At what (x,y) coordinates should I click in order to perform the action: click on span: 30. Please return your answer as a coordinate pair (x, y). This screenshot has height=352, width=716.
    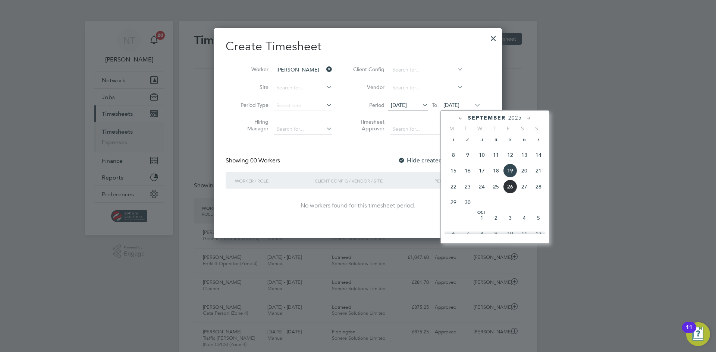
    Looking at the image, I should click on (468, 203).